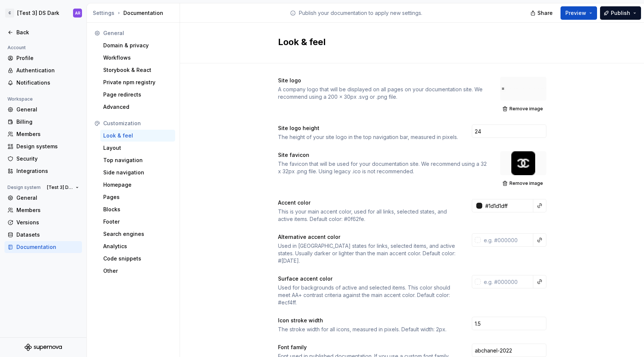 The width and height of the screenshot is (644, 357). I want to click on div: Analytics, so click(137, 246).